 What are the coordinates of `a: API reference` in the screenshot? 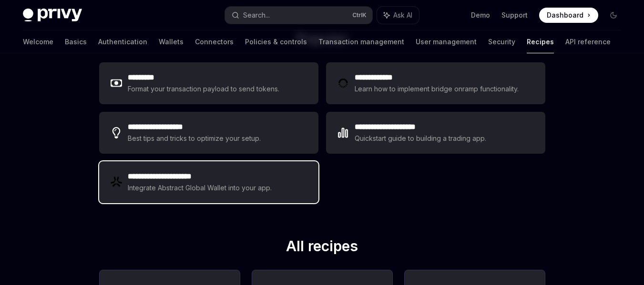 It's located at (587, 42).